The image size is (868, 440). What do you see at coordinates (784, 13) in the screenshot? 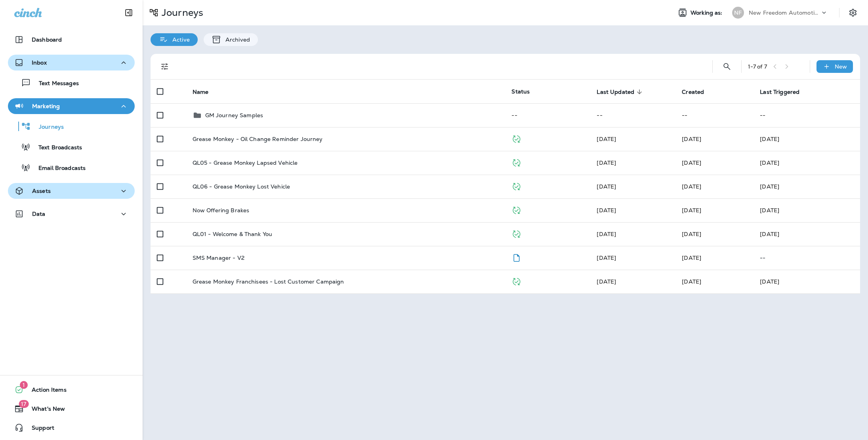
I see `p: New Freedom Automotive dba Grease Monkey 1144` at bounding box center [784, 13].